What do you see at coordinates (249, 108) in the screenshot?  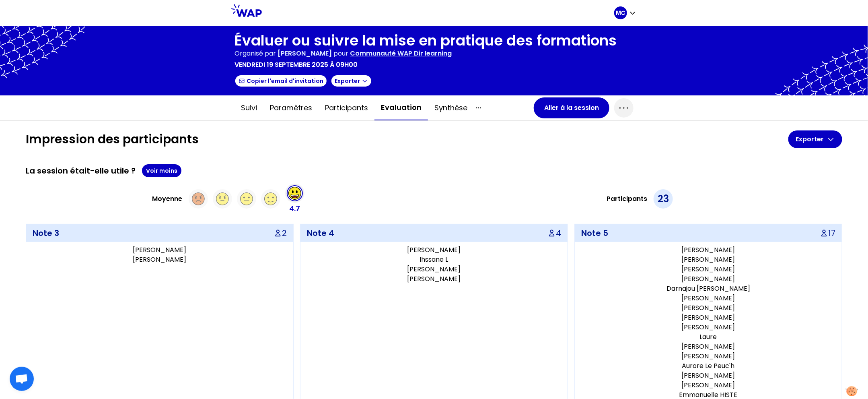 I see `button: Suivi` at bounding box center [249, 108].